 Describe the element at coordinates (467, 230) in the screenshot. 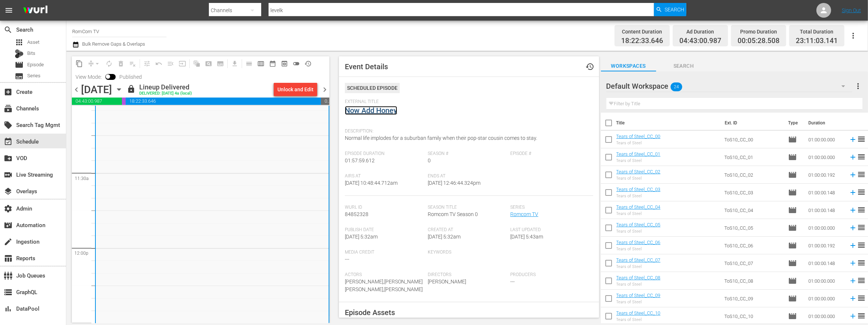

I see `span: Created At` at that location.